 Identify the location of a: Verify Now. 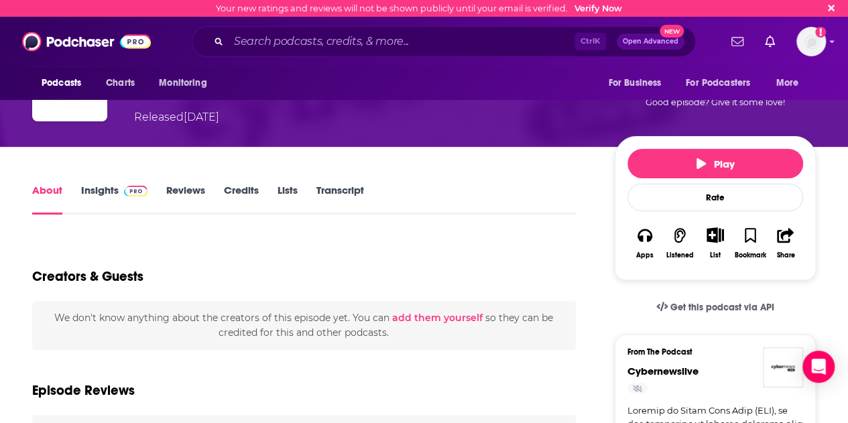
(598, 8).